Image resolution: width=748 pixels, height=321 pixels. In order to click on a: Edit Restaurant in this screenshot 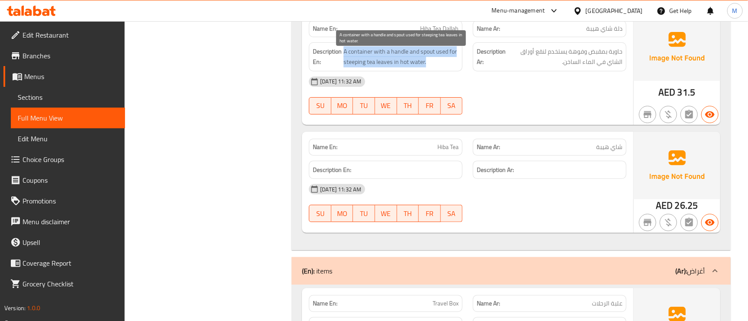, I will do `click(64, 35)`.